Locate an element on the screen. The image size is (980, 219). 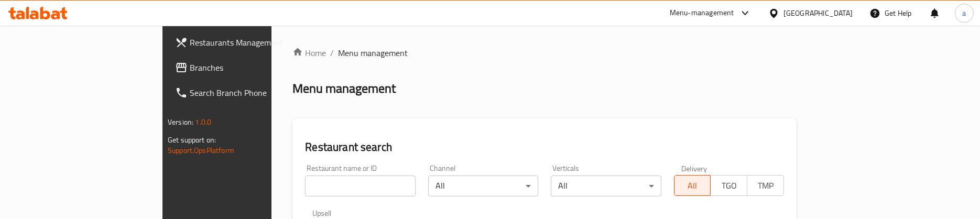
a: Support.OpsPlatform is located at coordinates (201, 150).